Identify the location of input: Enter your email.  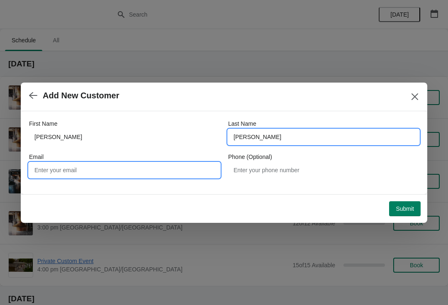
(125, 170).